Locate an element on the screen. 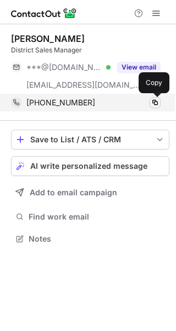 This screenshot has height=331, width=176. button: save-profile-one-click is located at coordinates (90, 139).